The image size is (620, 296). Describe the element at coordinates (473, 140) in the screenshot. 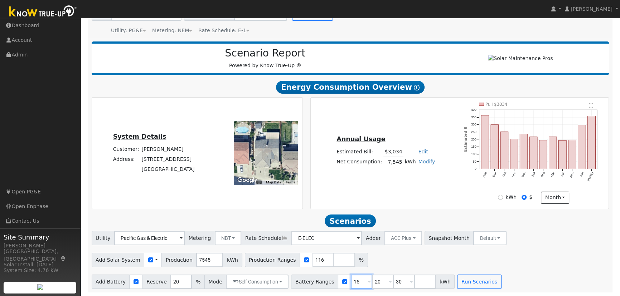

I see `text: 200` at that location.